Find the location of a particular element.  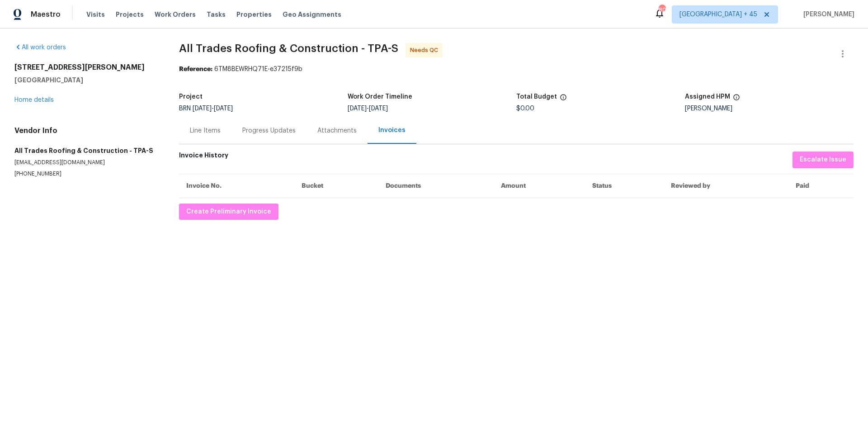

span: Create Preliminary Invoice is located at coordinates (229, 211).